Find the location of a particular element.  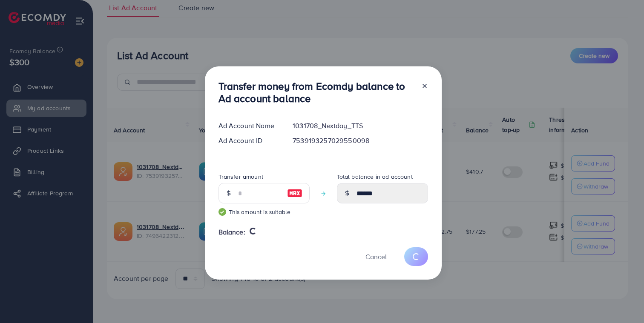

span: Cancel is located at coordinates (376, 257).